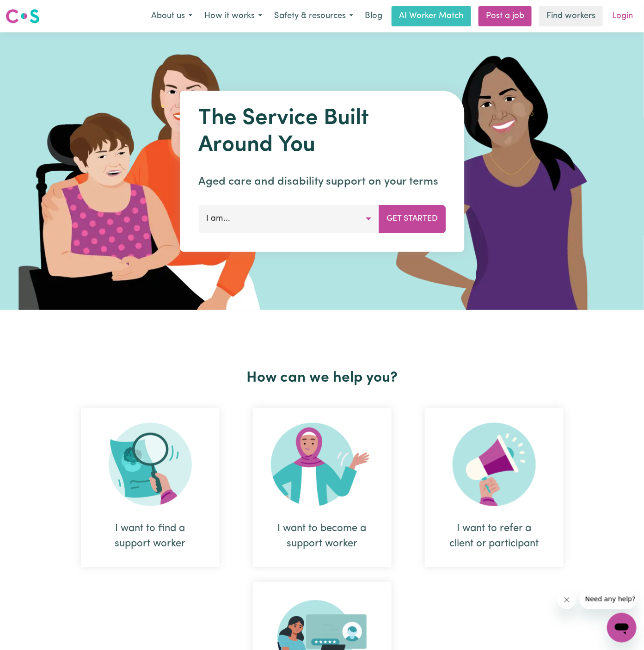 The height and width of the screenshot is (650, 644). Describe the element at coordinates (172, 16) in the screenshot. I see `button: About us` at that location.